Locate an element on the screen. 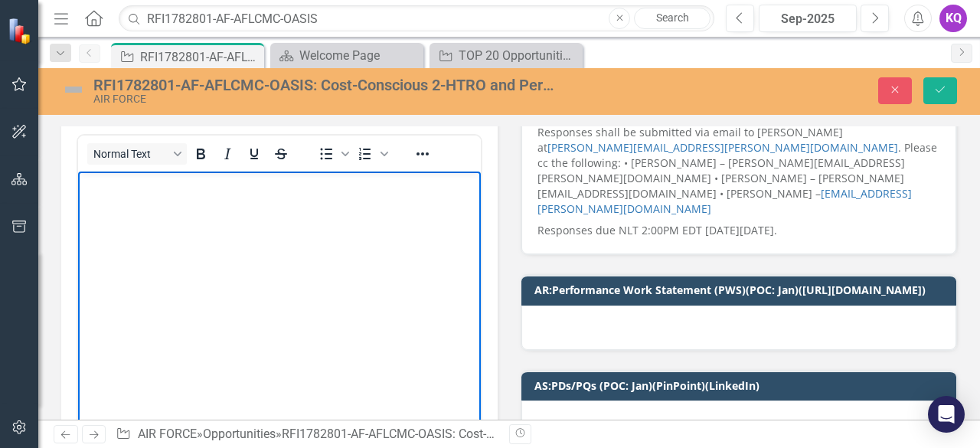 This screenshot has width=980, height=448. div: Welcome Page is located at coordinates (359, 55).